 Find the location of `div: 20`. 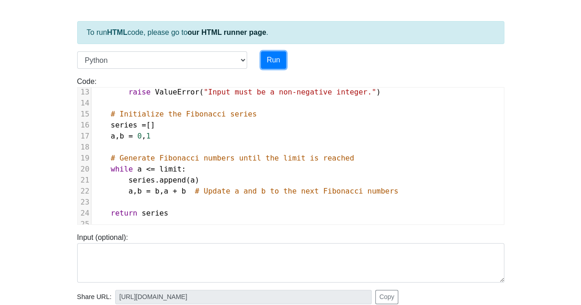

div: 20 is located at coordinates (84, 169).